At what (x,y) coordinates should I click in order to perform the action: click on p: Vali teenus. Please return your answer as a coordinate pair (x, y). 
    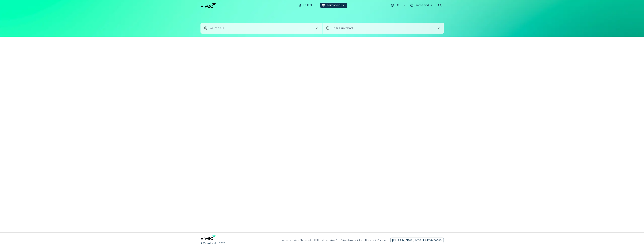
    Looking at the image, I should click on (217, 28).